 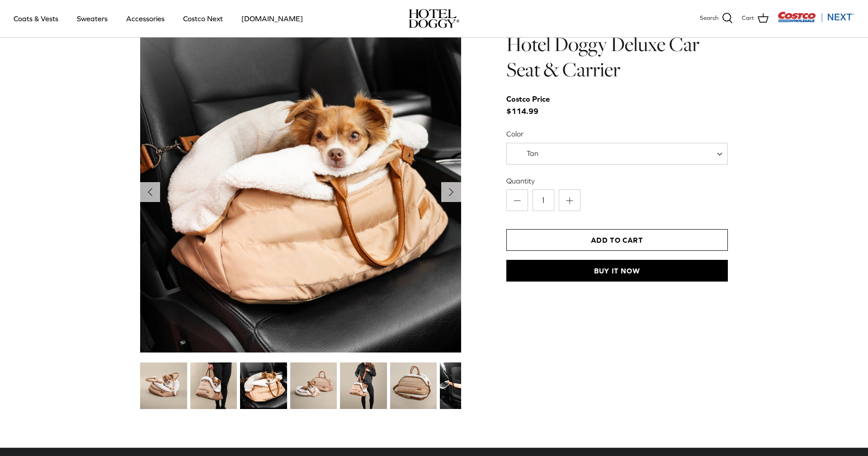 I want to click on a: Accessories, so click(x=145, y=18).